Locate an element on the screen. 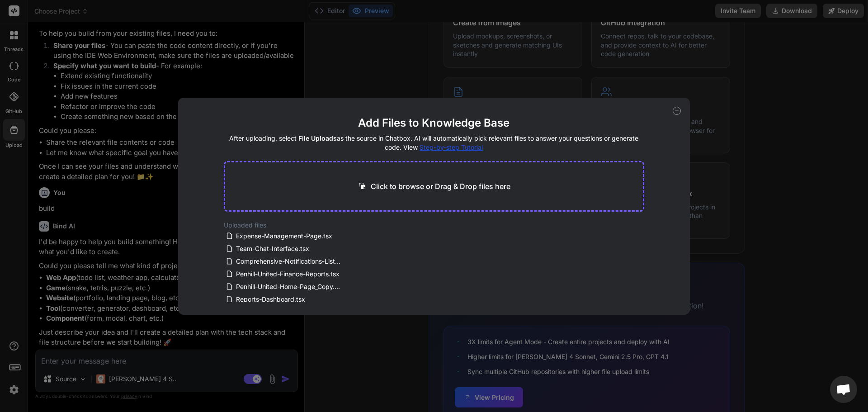 The width and height of the screenshot is (868, 412). p: Click to browse or Drag & Drop files here is located at coordinates (440, 186).